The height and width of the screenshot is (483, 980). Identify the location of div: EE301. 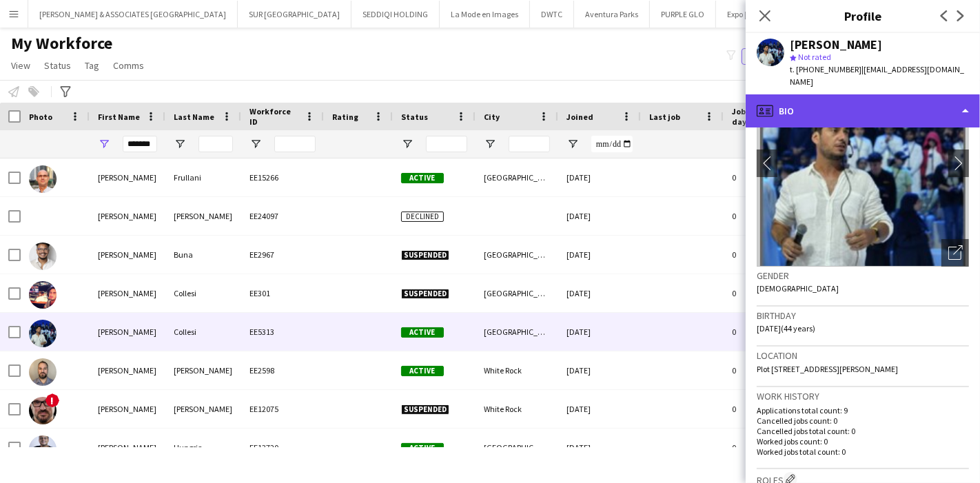
(282, 293).